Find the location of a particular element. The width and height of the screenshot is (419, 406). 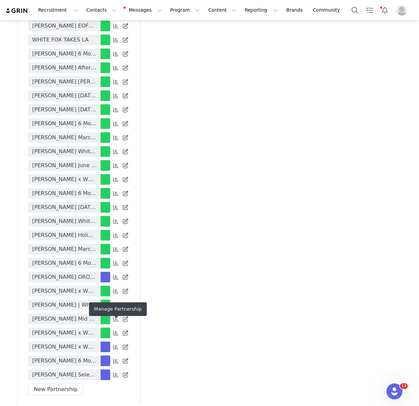

img: placeholder-profile.jpg is located at coordinates (402, 10).